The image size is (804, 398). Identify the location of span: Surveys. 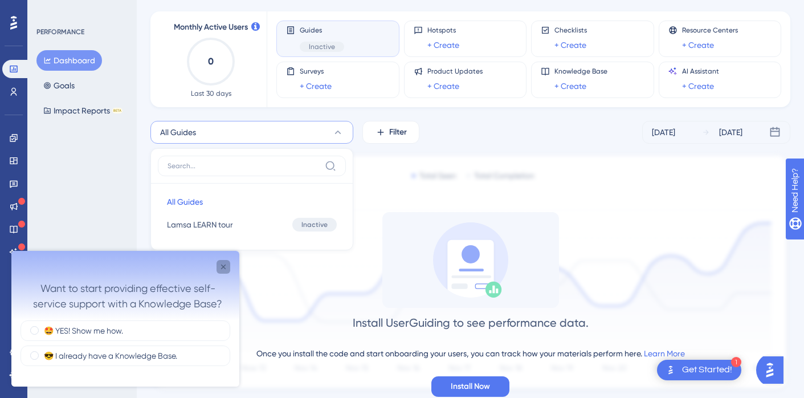
(316, 71).